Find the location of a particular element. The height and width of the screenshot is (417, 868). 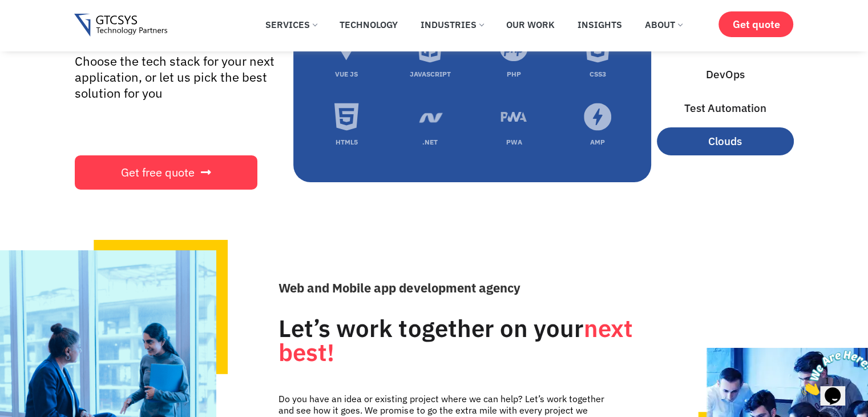

span: DevOps is located at coordinates (725, 74).